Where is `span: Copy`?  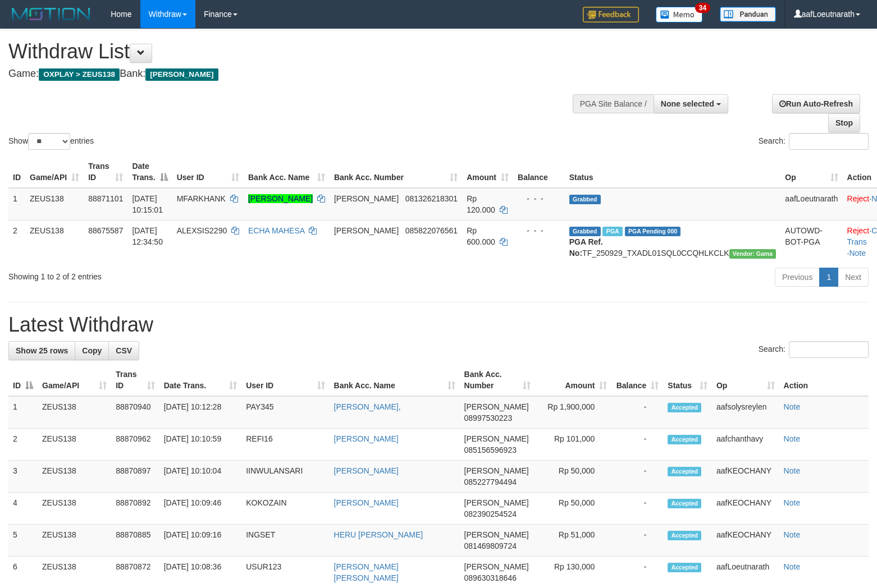
span: Copy is located at coordinates (92, 351).